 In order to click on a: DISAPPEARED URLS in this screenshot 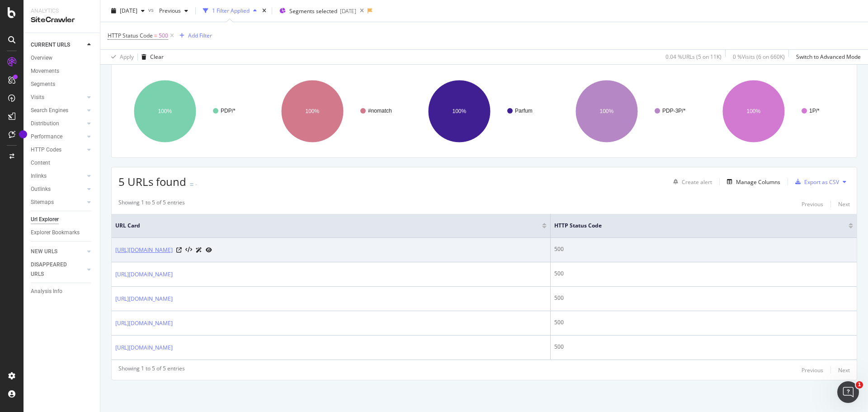, I will do `click(57, 270)`.